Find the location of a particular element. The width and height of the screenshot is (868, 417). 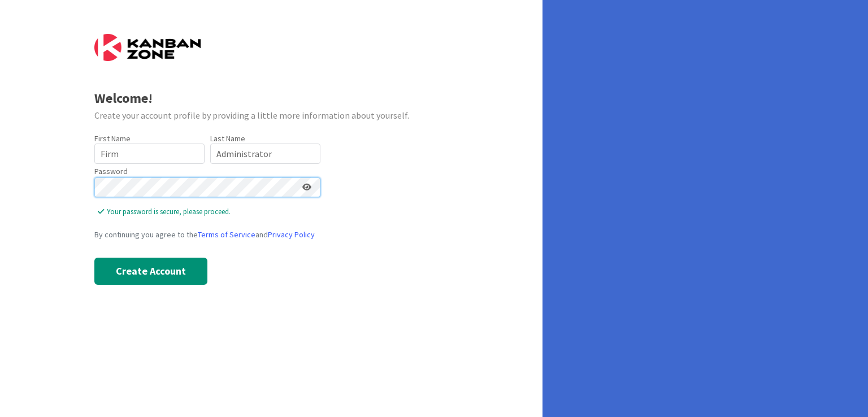

img: Kanban Zone is located at coordinates (147, 48).